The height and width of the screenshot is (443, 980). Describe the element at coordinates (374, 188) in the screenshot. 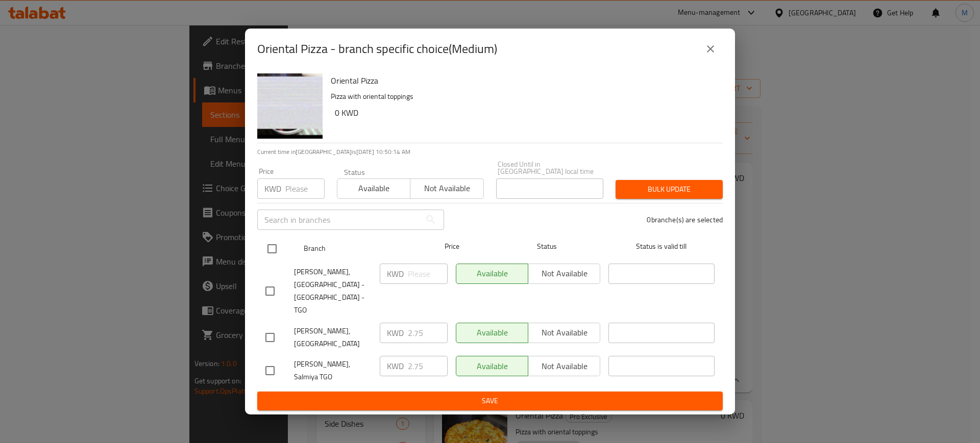

I see `span: Available` at that location.